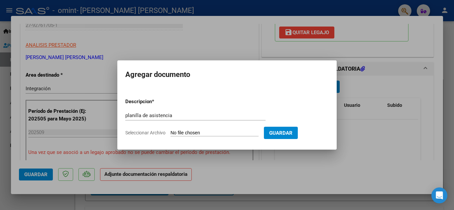 This screenshot has height=210, width=454. Describe the element at coordinates (281, 133) in the screenshot. I see `span: Guardar` at that location.